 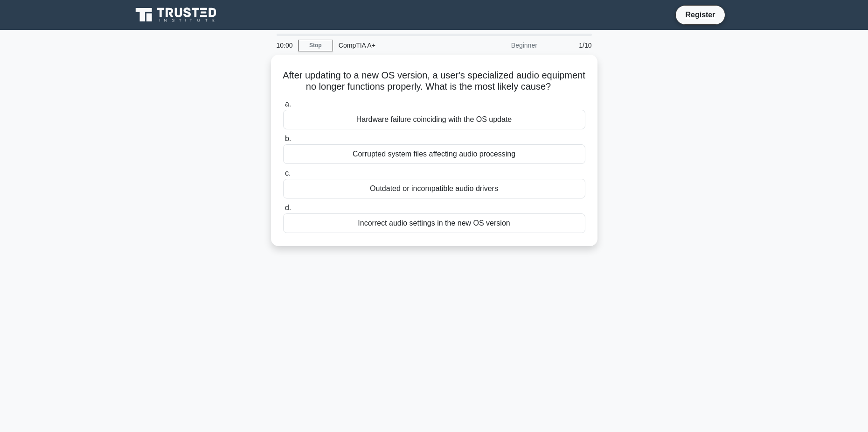 What do you see at coordinates (570, 45) in the screenshot?
I see `div: 1/10` at bounding box center [570, 45].